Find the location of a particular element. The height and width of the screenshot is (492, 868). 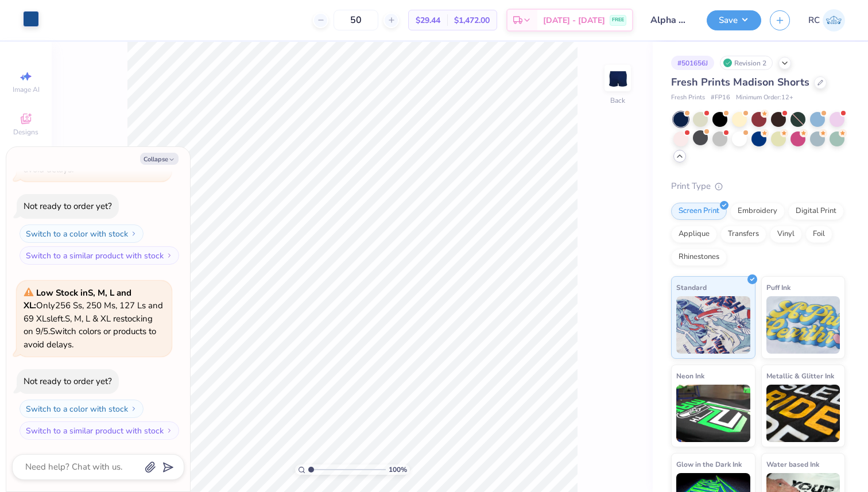

div: Applique is located at coordinates (694, 234).